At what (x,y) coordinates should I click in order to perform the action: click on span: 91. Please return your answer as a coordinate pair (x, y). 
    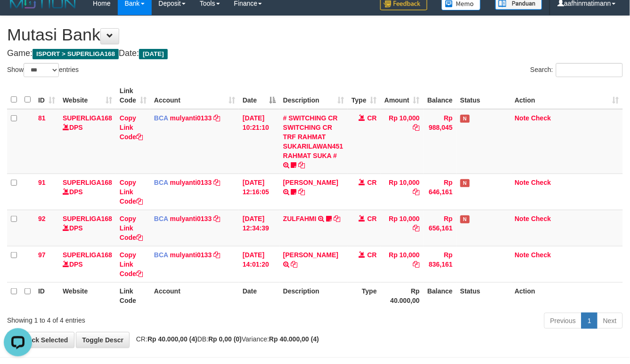
    Looking at the image, I should click on (42, 182).